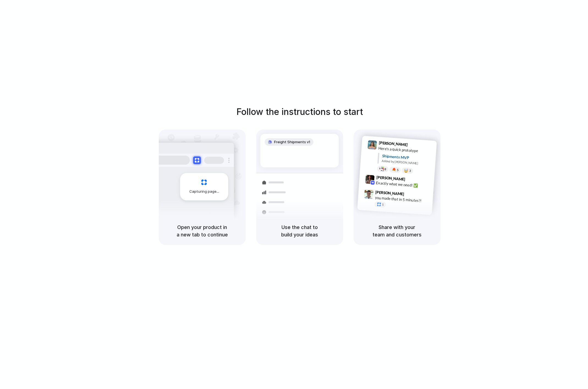 The height and width of the screenshot is (389, 588). What do you see at coordinates (404, 184) in the screenshot?
I see `div: Exactly what we need! ✅` at bounding box center [404, 184].